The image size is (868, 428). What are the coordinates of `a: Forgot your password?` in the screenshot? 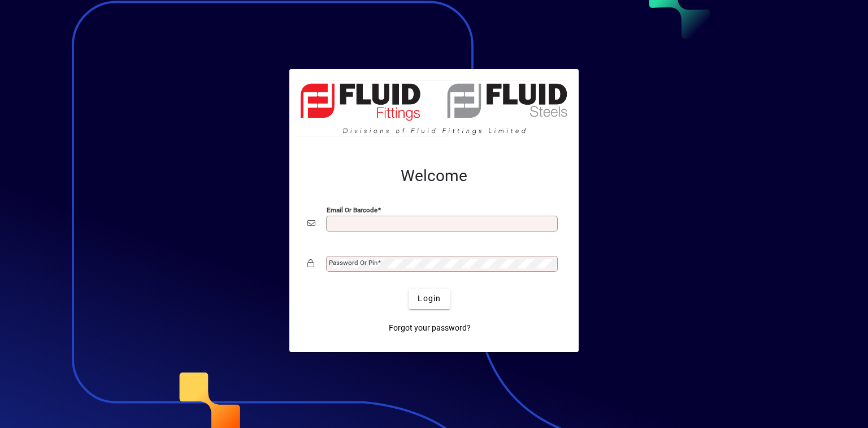 It's located at (429, 328).